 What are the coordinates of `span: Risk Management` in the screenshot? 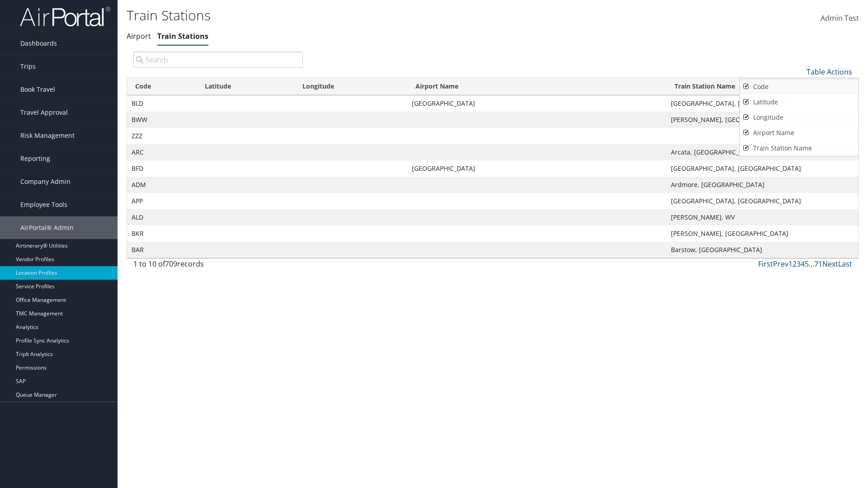 It's located at (48, 136).